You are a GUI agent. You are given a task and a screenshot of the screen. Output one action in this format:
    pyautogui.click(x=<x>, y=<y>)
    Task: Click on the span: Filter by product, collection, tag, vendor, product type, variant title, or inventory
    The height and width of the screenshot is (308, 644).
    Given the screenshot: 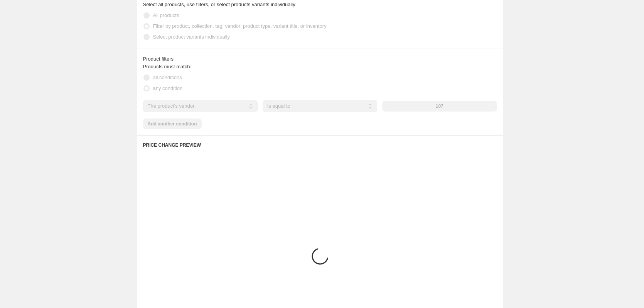 What is the action you would take?
    pyautogui.click(x=240, y=26)
    